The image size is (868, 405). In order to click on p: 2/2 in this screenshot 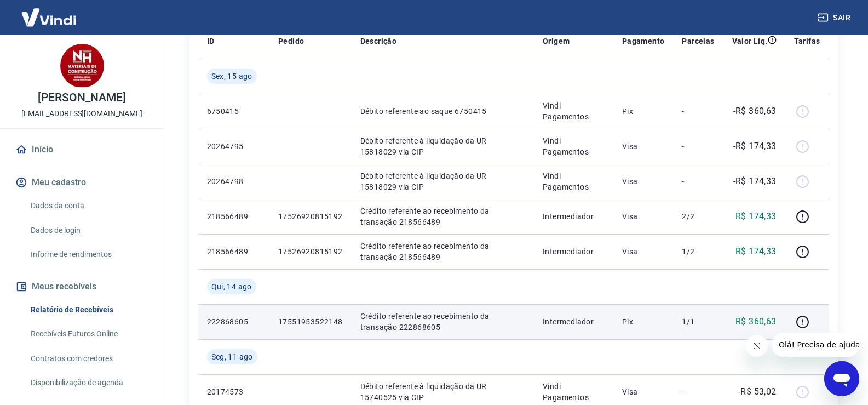, I will do `click(698, 217)`.